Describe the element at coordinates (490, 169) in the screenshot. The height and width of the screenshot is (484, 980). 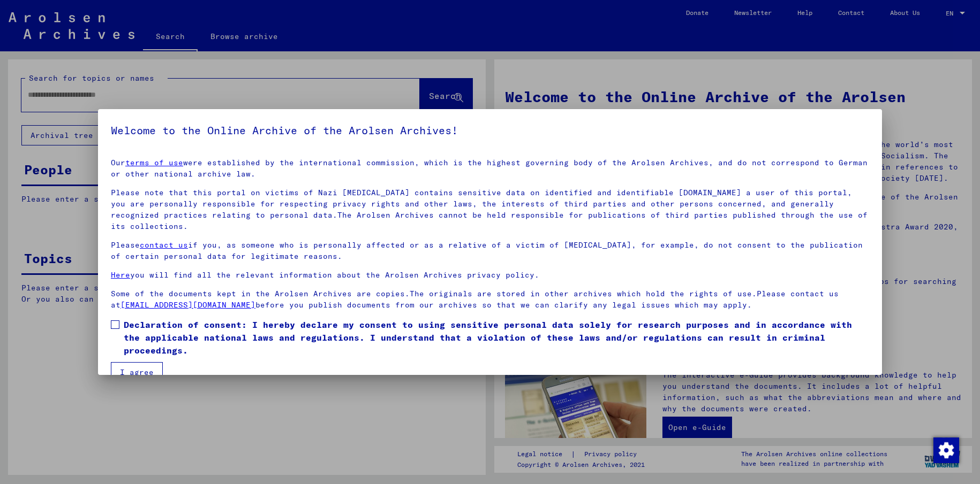
I see `p: Our were established by the international commission, which is the highest governing body of the ...` at that location.